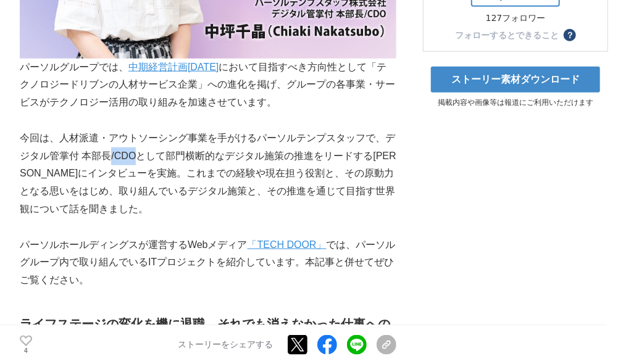 This screenshot has width=631, height=364. I want to click on p: 掲載内容や画像等は報道にご利用いただけます, so click(516, 103).